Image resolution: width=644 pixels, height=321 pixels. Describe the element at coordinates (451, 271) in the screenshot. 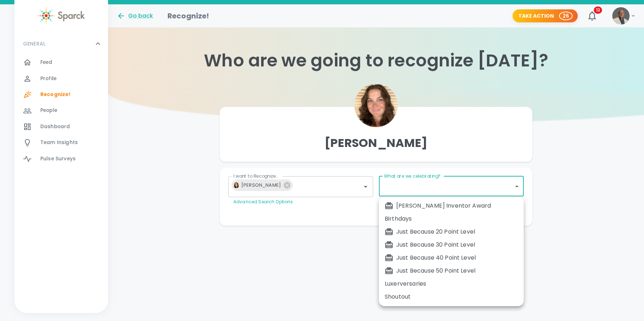

I see `div: Just Because 50 Point Level` at that location.